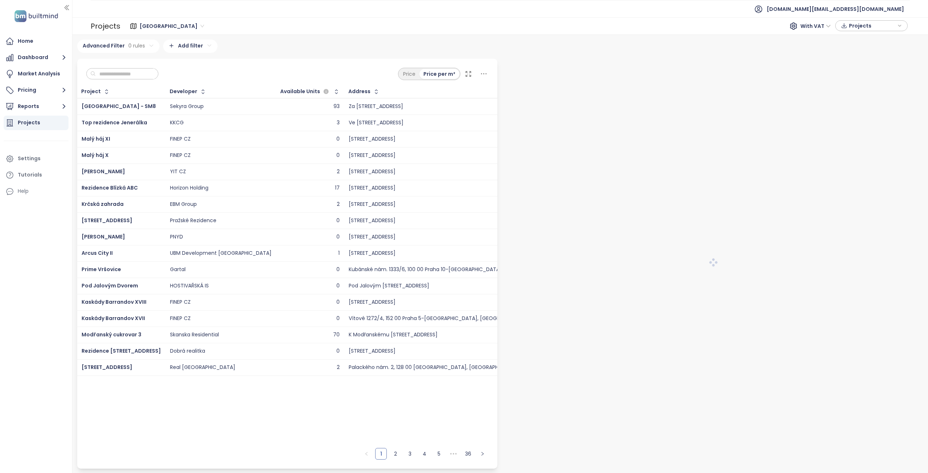 The width and height of the screenshot is (928, 473). What do you see at coordinates (177, 237) in the screenshot?
I see `div: PNYD` at bounding box center [177, 237].